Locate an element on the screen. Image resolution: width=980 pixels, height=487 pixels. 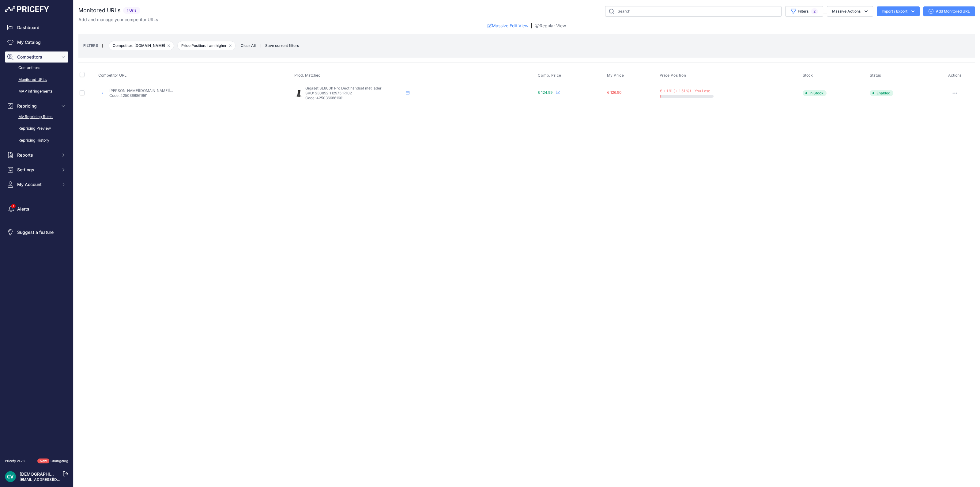
span: Competitors is located at coordinates (37, 57).